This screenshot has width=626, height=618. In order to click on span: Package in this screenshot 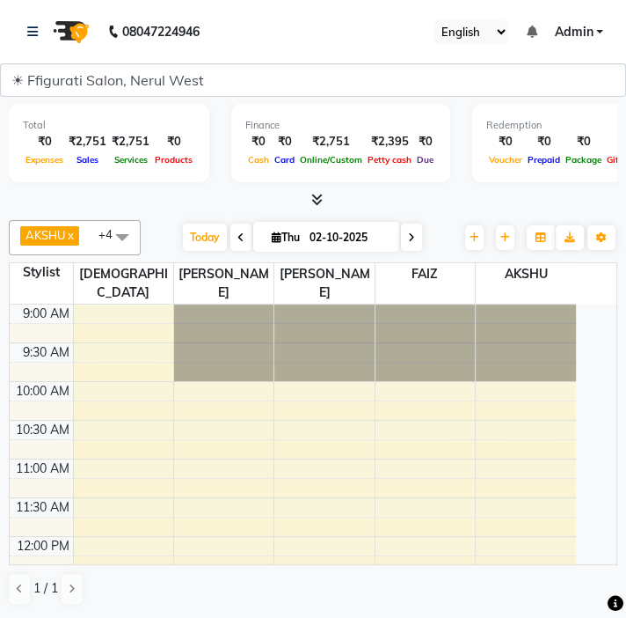, I will do `click(583, 159)`.